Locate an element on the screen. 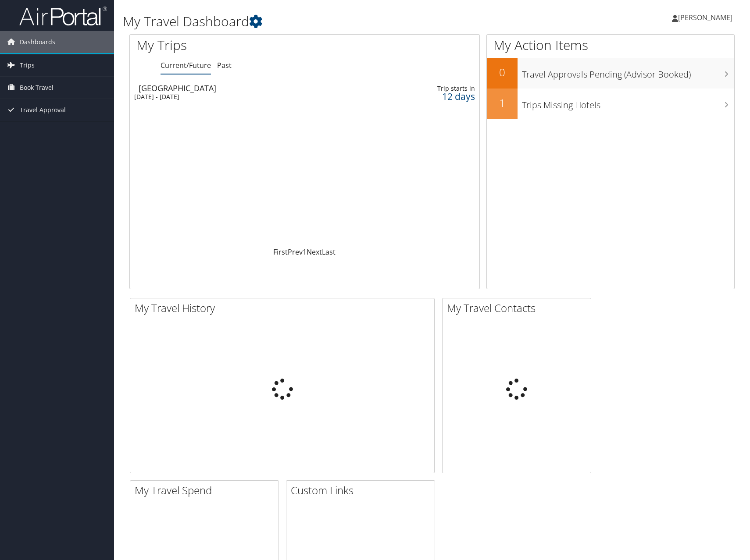  a: Current/Future is located at coordinates (185, 65).